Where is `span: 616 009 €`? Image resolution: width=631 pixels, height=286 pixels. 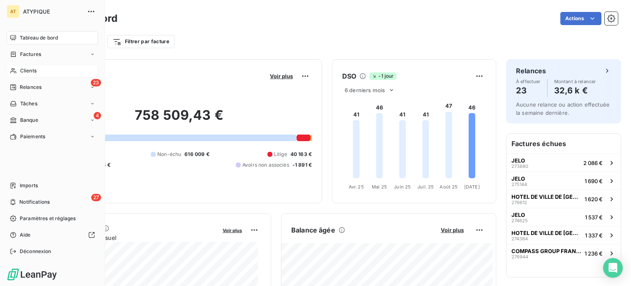 span: 616 009 € is located at coordinates (197, 154).